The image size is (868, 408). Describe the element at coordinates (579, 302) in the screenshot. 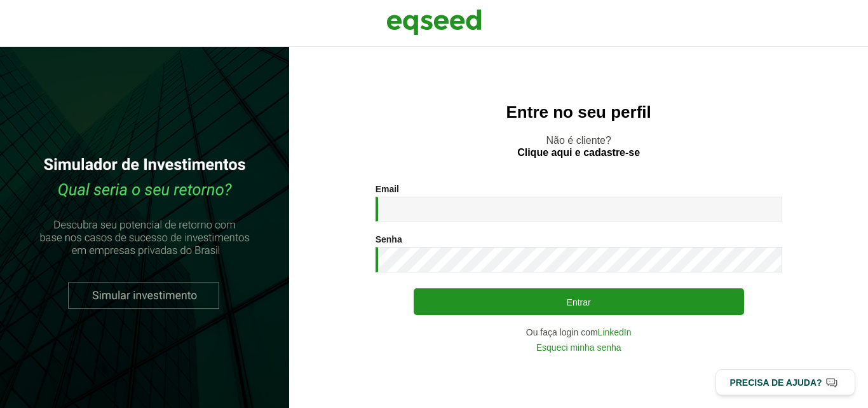

I see `button: Entrar` at that location.